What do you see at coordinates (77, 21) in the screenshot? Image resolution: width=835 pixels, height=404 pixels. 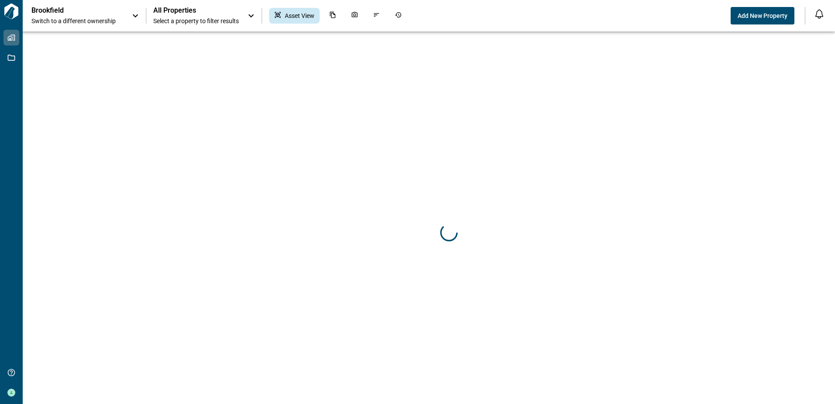 I see `span: Switch to a different ownership` at bounding box center [77, 21].